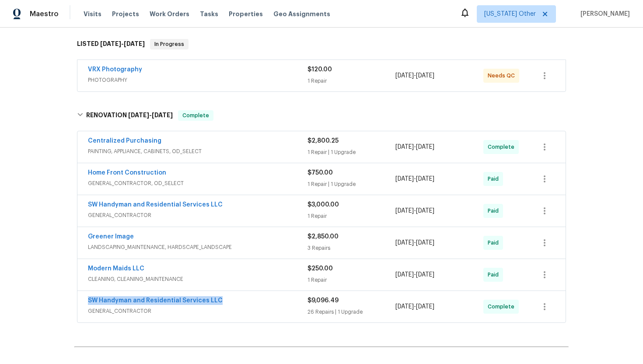 This screenshot has width=643, height=364. What do you see at coordinates (127, 173) in the screenshot?
I see `a: Home Front Construction` at bounding box center [127, 173].